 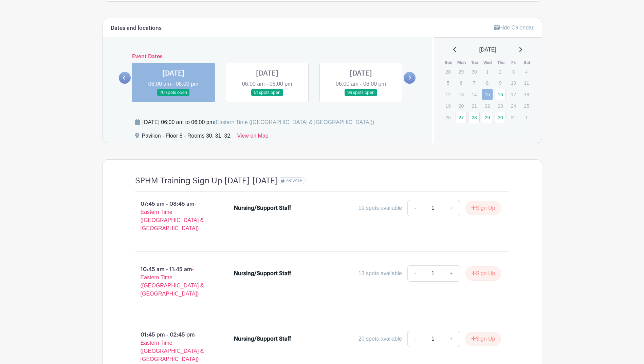 What do you see at coordinates (448, 71) in the screenshot?
I see `p: 28` at bounding box center [448, 71].